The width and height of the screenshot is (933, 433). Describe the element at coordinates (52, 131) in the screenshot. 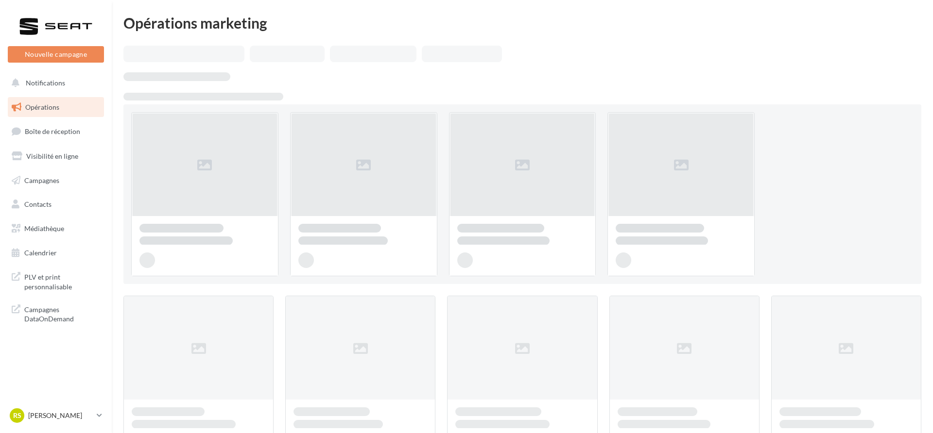

I see `span: Boîte de réception` at that location.